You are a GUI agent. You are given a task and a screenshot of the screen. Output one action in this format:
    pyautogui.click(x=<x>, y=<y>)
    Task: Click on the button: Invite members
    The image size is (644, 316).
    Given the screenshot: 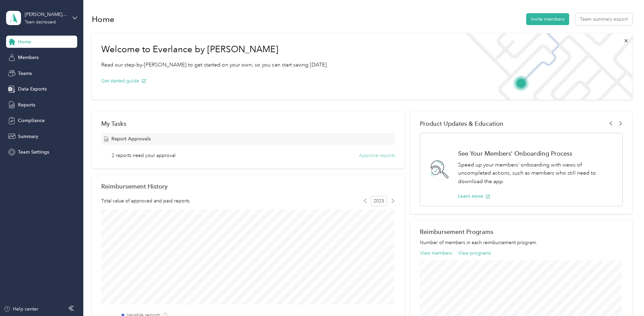 What is the action you would take?
    pyautogui.click(x=547, y=19)
    